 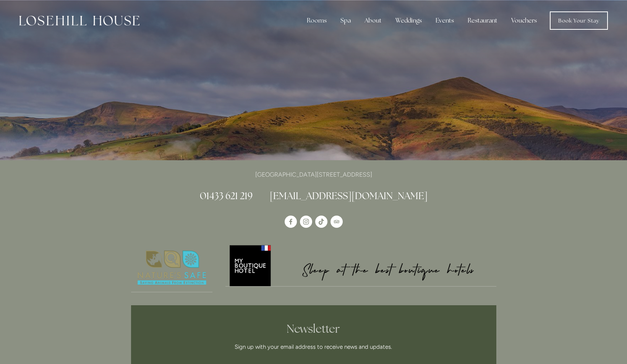 I want to click on div: Weddings, so click(x=408, y=20).